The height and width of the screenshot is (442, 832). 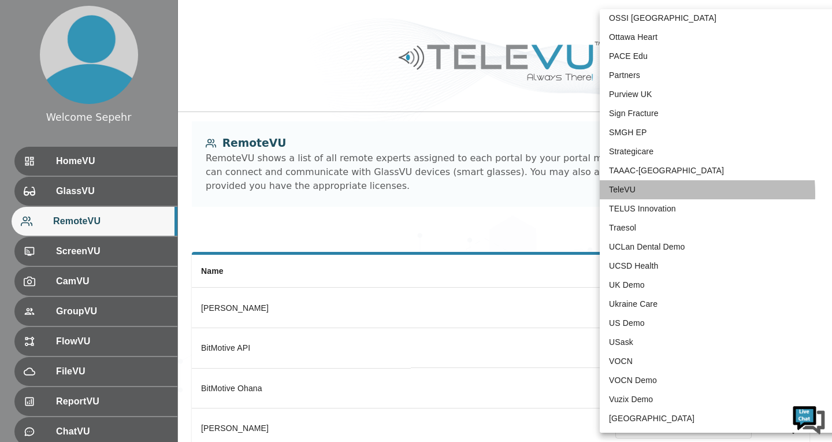 What do you see at coordinates (203, 20) in the screenshot?
I see `div: Minimize live chat window` at bounding box center [203, 20].